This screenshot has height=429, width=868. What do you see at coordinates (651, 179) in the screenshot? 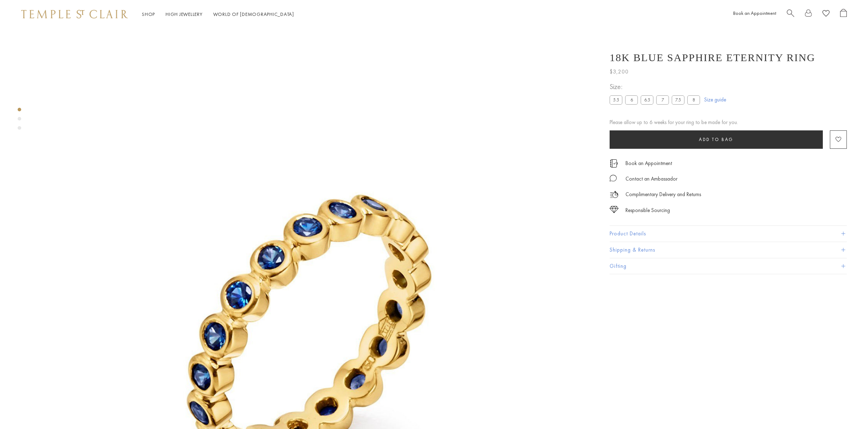
I see `div: Contact an Ambassador` at bounding box center [651, 179].